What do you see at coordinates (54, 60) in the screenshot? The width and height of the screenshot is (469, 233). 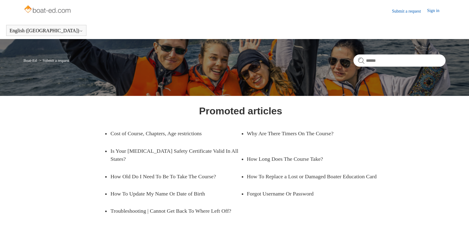 I see `li: Submit a request` at bounding box center [54, 60].